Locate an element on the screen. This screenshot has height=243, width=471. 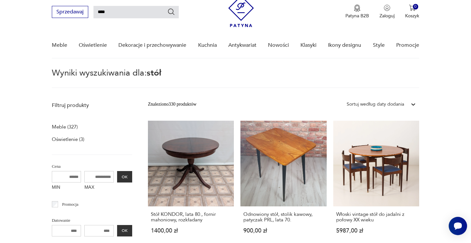
div: 0 is located at coordinates (415, 7).